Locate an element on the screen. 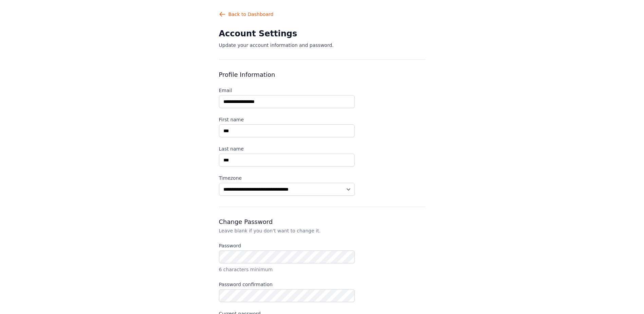  label: Password confirmation is located at coordinates (287, 285).